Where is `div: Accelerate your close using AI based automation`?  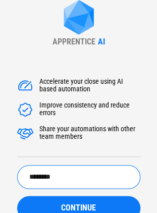 div: Accelerate your close using AI based automation is located at coordinates (90, 86).